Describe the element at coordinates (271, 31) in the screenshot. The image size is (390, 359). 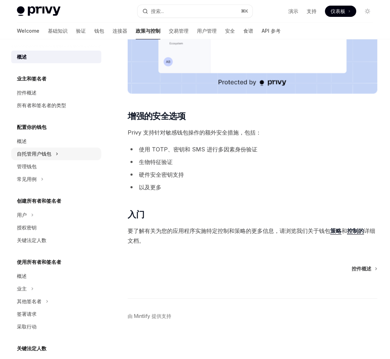
I see `a: API 参考` at that location.